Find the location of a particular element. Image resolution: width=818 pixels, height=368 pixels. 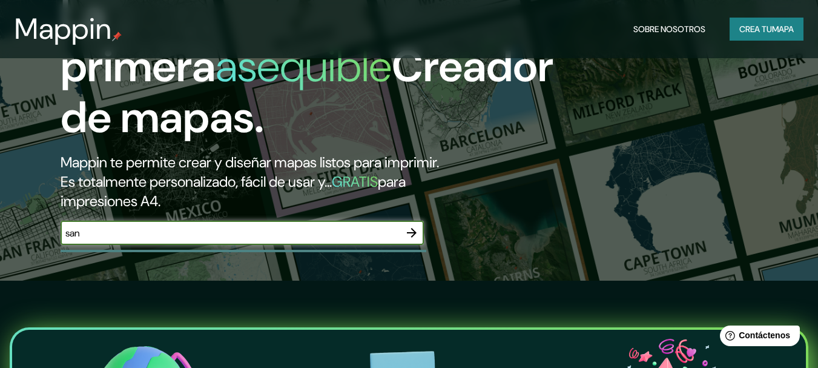

font: Mappin te permite crear y diseñar mapas listos para imprimir. is located at coordinates (250, 162).